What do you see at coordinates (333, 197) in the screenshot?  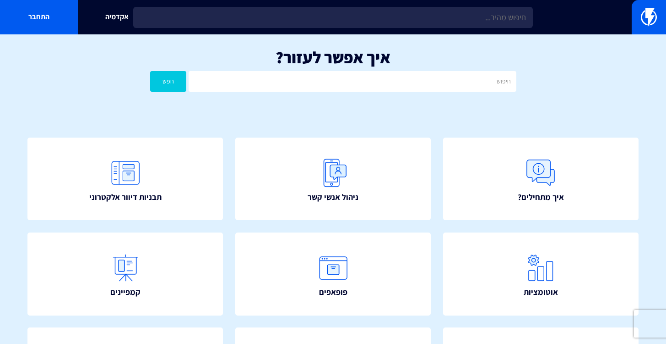 I see `span: ניהול אנשי קשר` at bounding box center [333, 197].